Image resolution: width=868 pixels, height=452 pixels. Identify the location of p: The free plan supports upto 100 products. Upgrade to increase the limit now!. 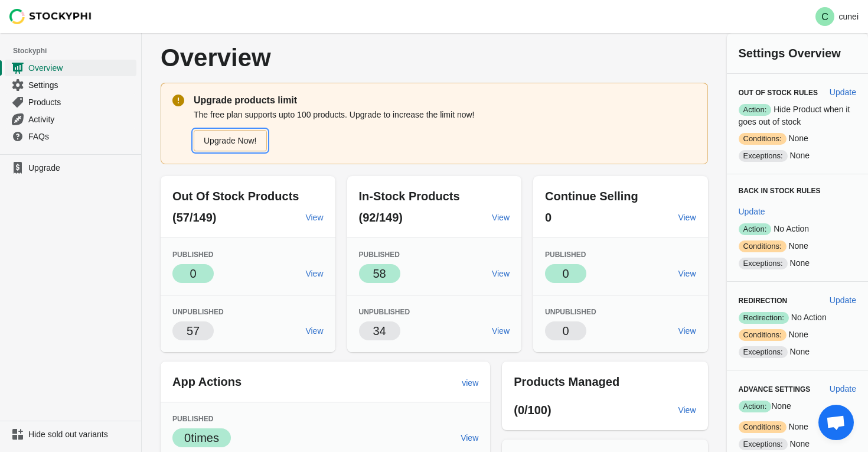
(445, 115).